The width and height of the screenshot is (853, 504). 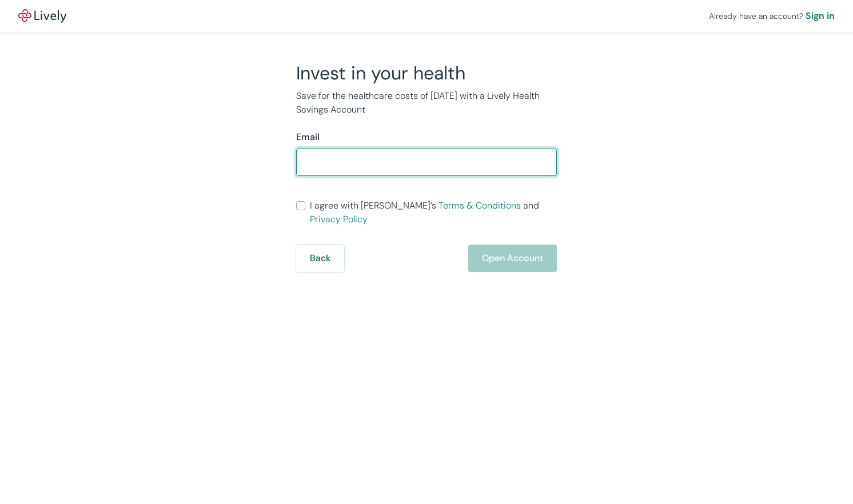 What do you see at coordinates (308, 137) in the screenshot?
I see `label: Email` at bounding box center [308, 137].